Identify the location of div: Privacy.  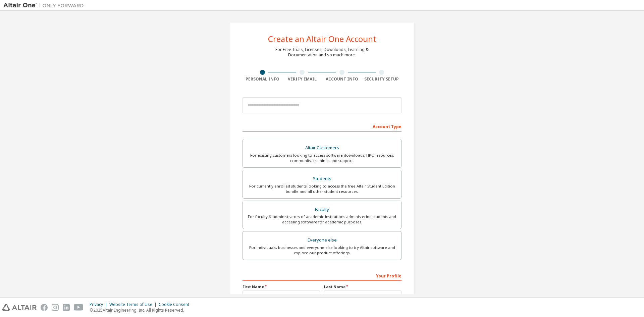
(100, 305).